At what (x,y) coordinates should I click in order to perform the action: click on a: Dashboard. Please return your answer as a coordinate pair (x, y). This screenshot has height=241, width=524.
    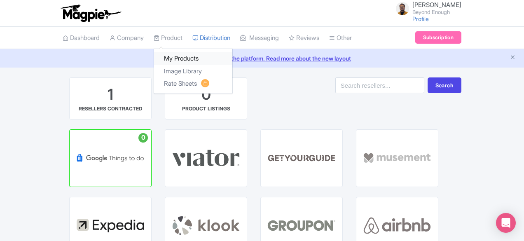
    Looking at the image, I should click on (81, 38).